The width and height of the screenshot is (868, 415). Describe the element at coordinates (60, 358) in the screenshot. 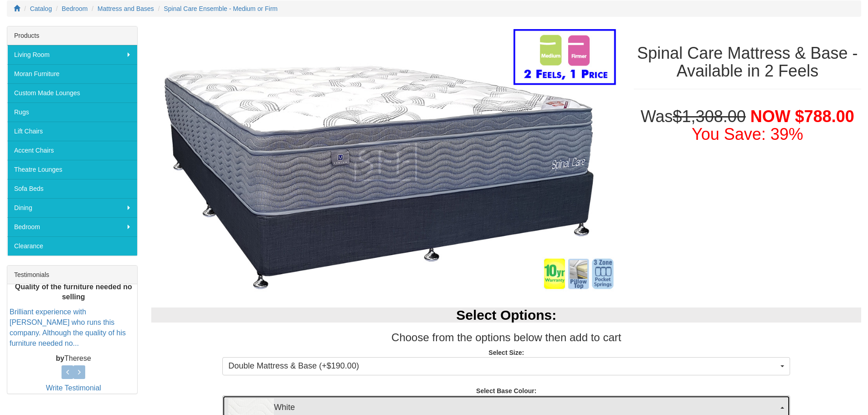

I see `b: by` at that location.